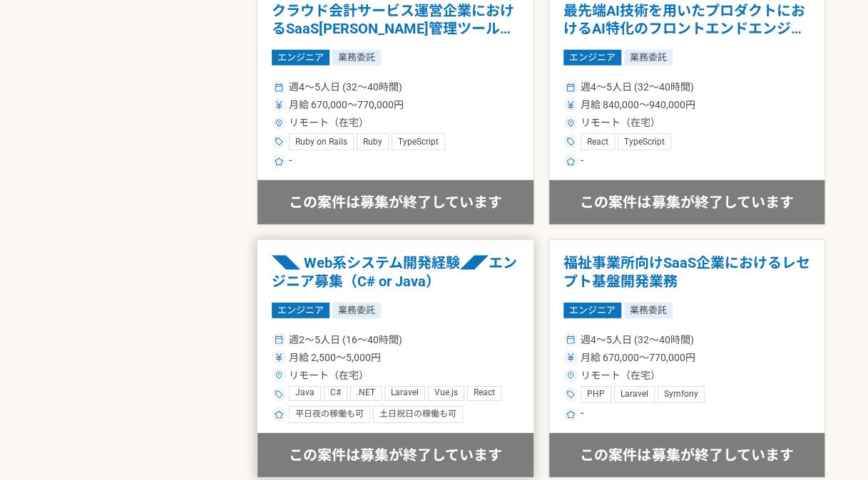 The width and height of the screenshot is (868, 480). What do you see at coordinates (330, 415) in the screenshot?
I see `div: 平日夜の稼働も可` at bounding box center [330, 415].